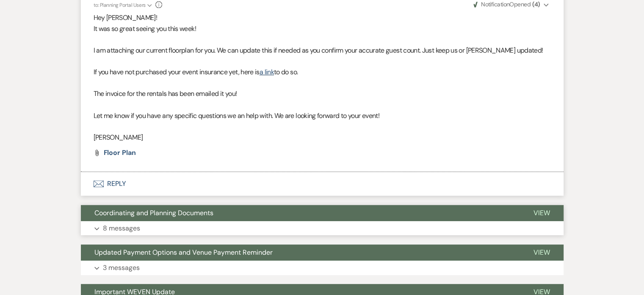 The width and height of the screenshot is (644, 295). What do you see at coordinates (120, 152) in the screenshot?
I see `a: Floor Plan` at bounding box center [120, 152].